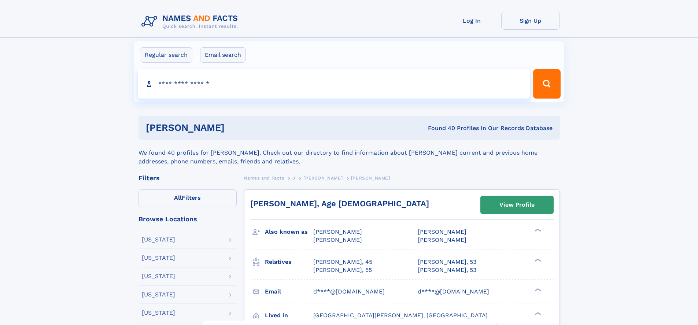 The width and height of the screenshot is (698, 325). What do you see at coordinates (223, 55) in the screenshot?
I see `label: Email search` at bounding box center [223, 55].